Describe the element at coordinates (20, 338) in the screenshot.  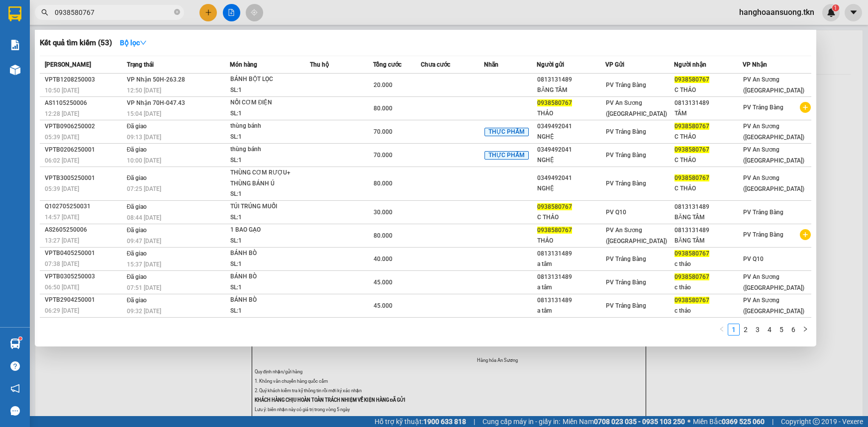
I see `sup: 1` at that location.